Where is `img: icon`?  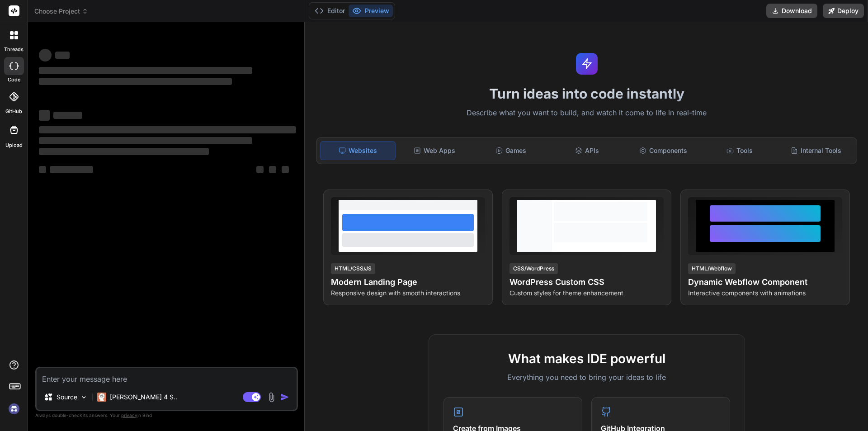
img: icon is located at coordinates (285, 397).